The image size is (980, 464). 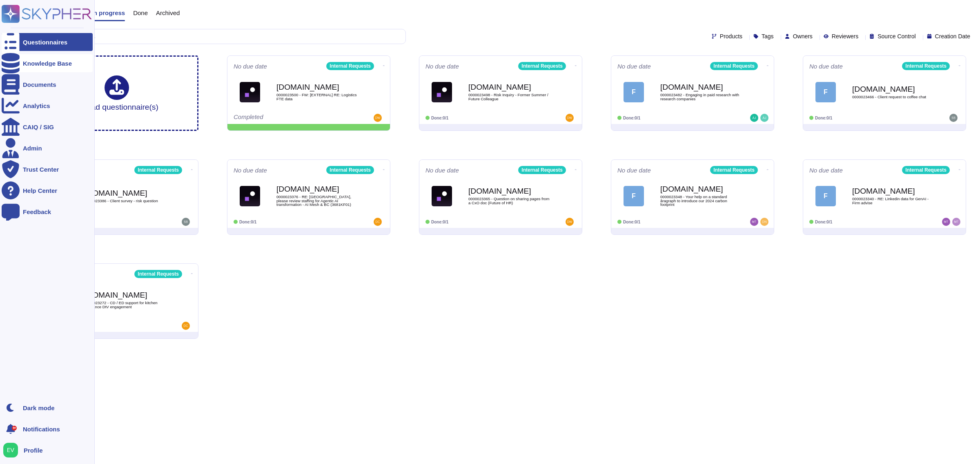 I want to click on span: Reviewers, so click(x=845, y=36).